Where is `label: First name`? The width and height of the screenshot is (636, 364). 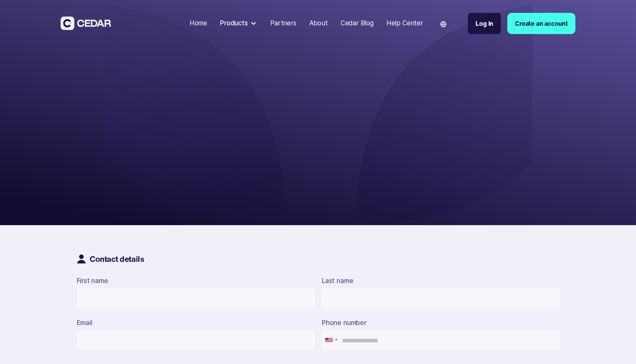 label: First name is located at coordinates (92, 281).